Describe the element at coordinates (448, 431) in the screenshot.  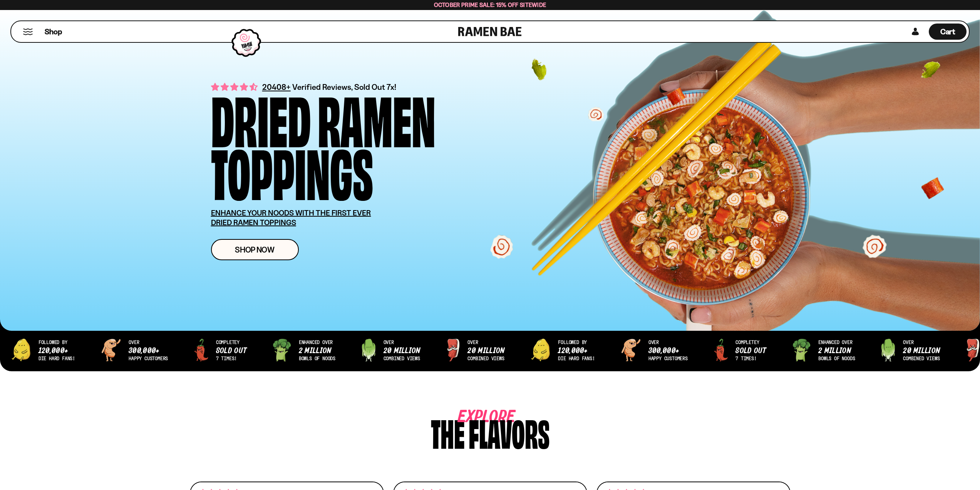
I see `div: The` at that location.